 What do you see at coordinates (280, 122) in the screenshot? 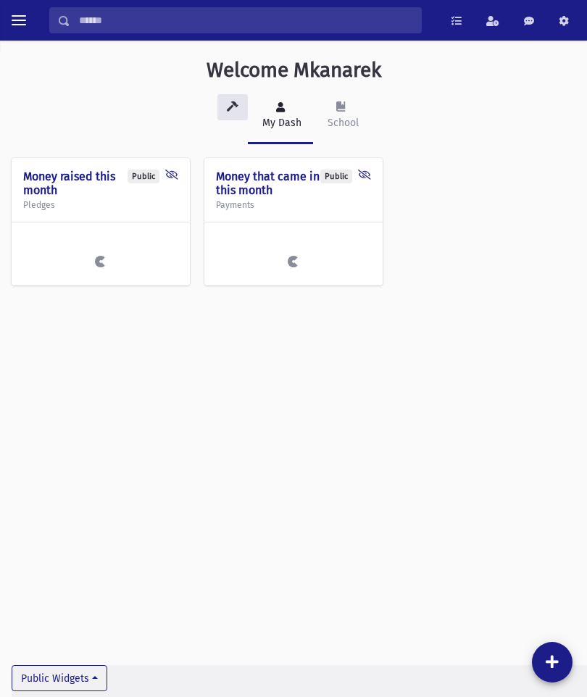
I see `div: My Dash` at bounding box center [280, 122].